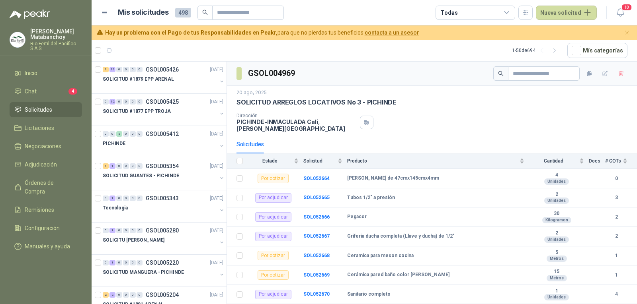 Image resolution: width=637 pixels, height=304 pixels. What do you see at coordinates (162, 263) in the screenshot?
I see `p: GSOL005220` at bounding box center [162, 263].